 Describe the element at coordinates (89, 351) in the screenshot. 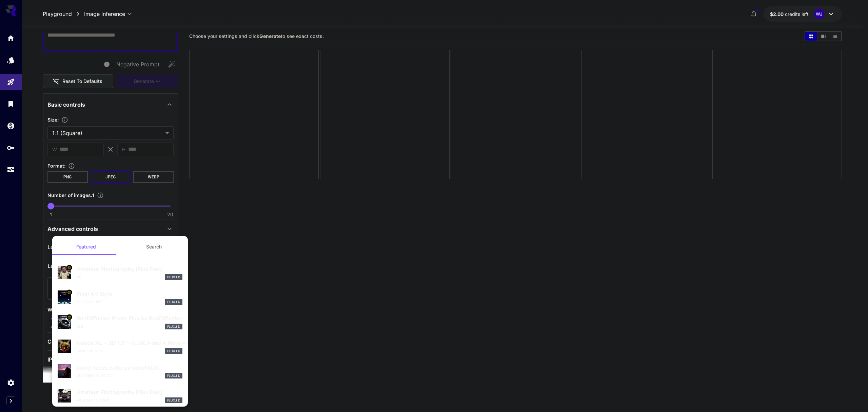

I see `p: Hand F1D v2.0` at that location.